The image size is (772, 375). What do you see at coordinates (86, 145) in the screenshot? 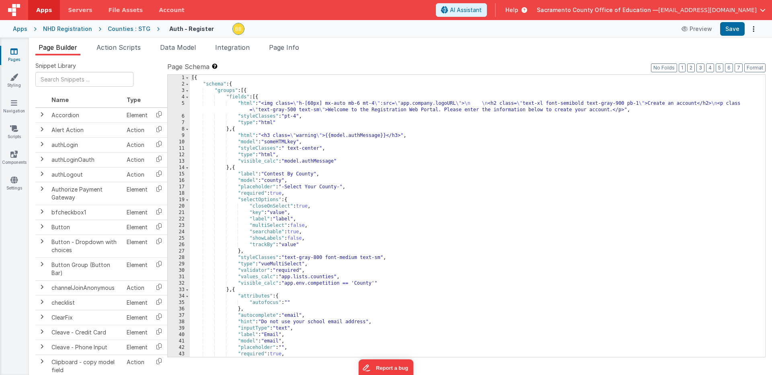
I see `td: authLogin` at bounding box center [86, 145].